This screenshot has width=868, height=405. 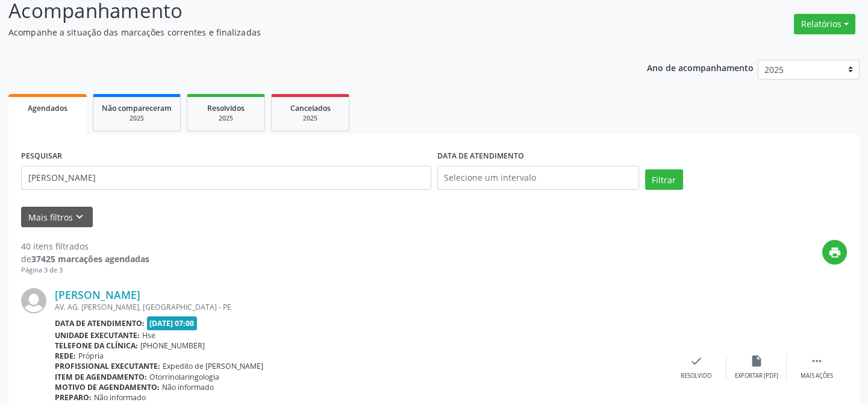 I want to click on span: Otorrinolaringologia, so click(x=184, y=377).